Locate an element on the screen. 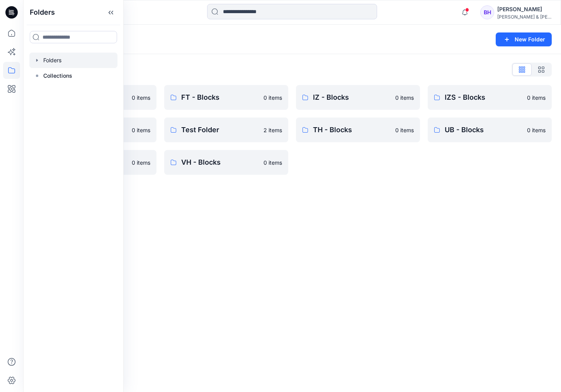 Image resolution: width=561 pixels, height=392 pixels. p: Test Folder is located at coordinates (220, 130).